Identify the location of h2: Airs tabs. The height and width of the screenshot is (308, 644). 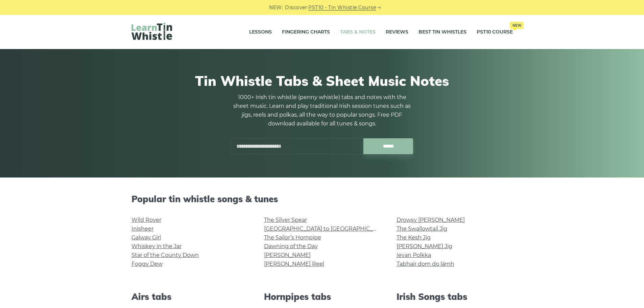
(189, 296).